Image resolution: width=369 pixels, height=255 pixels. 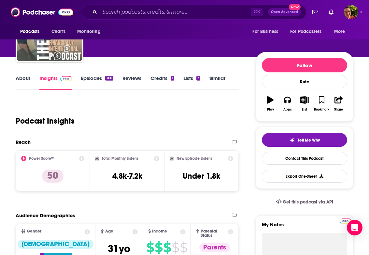 What do you see at coordinates (306, 32) in the screenshot?
I see `span: For Podcasters` at bounding box center [306, 32].